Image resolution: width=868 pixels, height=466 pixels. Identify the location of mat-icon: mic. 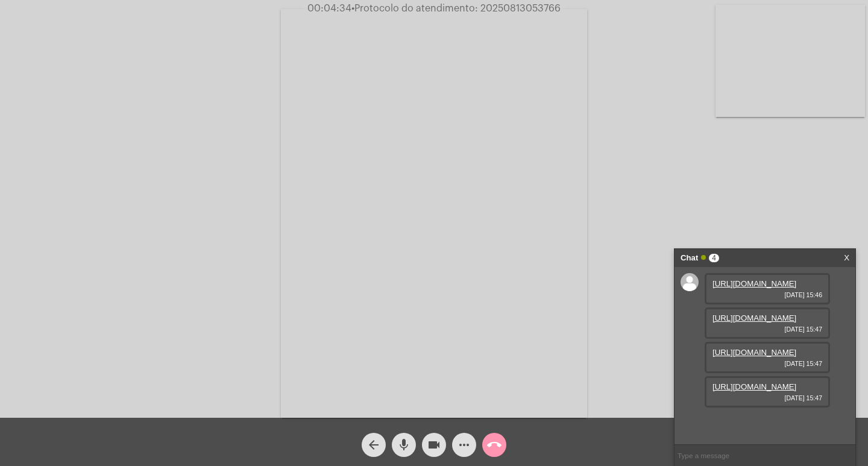
(404, 445).